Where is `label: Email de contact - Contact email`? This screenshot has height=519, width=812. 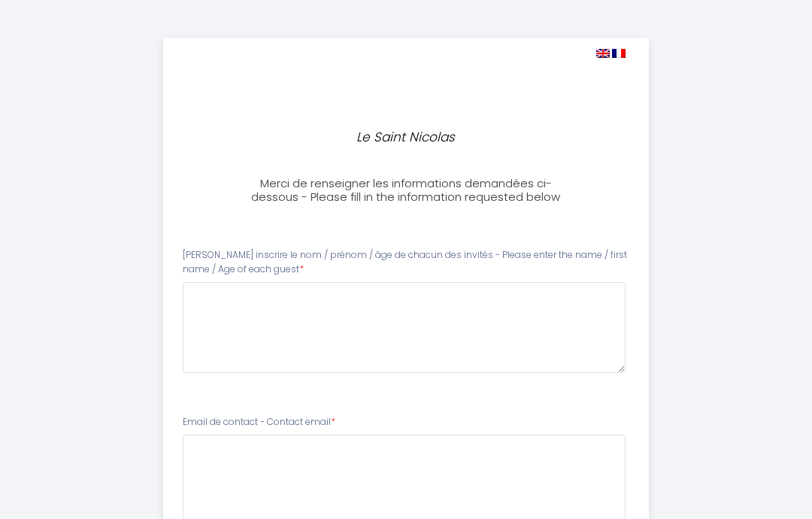 label: Email de contact - Contact email is located at coordinates (259, 422).